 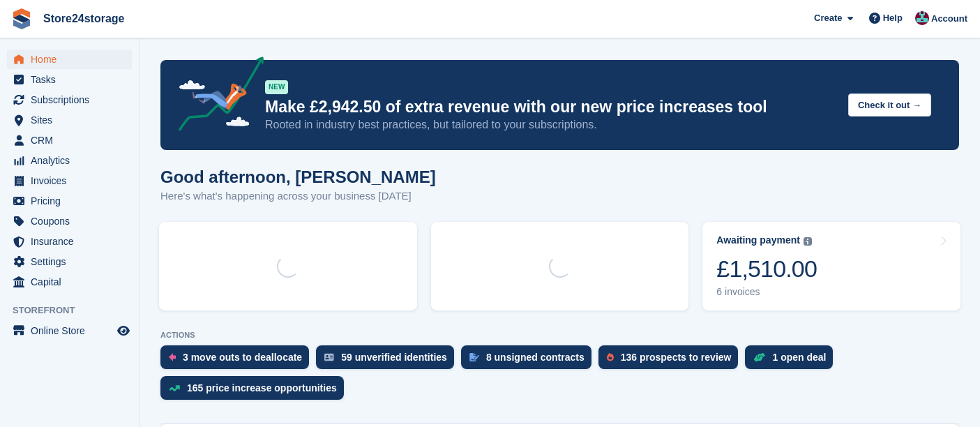 What do you see at coordinates (73, 221) in the screenshot?
I see `span: Coupons` at bounding box center [73, 221].